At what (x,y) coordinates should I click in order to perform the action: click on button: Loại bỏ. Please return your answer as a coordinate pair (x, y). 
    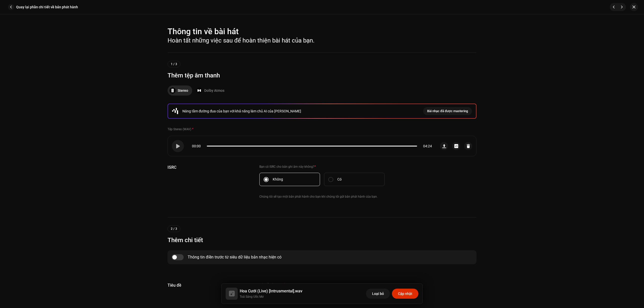
    Looking at the image, I should click on (378, 294).